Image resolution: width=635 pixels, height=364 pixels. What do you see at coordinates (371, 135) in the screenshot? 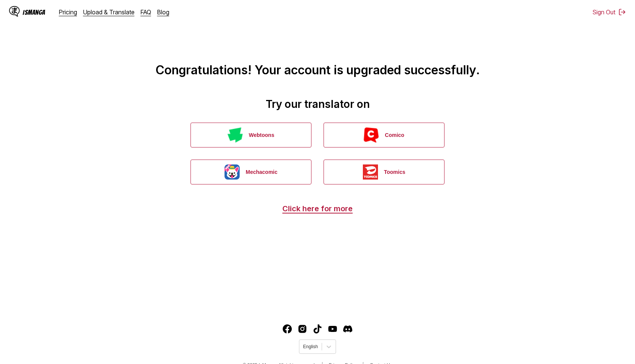
I see `img: Comico` at bounding box center [371, 135].